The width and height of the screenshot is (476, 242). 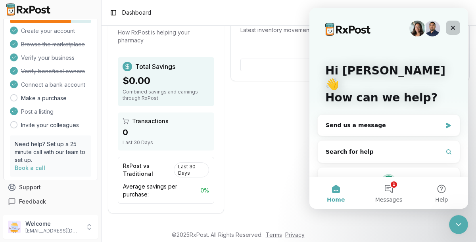 I want to click on div: $0.00, so click(x=166, y=81).